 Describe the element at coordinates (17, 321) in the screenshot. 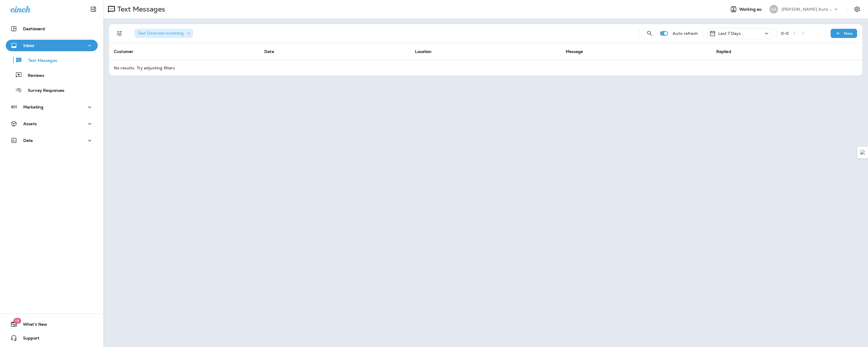

I see `span: 19` at that location.